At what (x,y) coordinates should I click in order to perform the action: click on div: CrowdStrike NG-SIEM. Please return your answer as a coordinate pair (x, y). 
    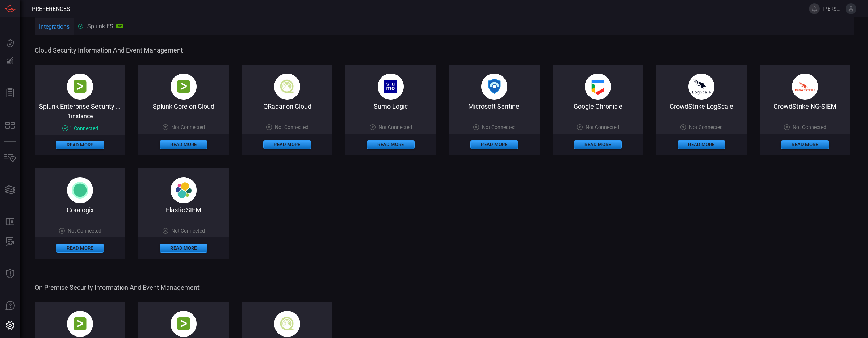
    Looking at the image, I should click on (805, 106).